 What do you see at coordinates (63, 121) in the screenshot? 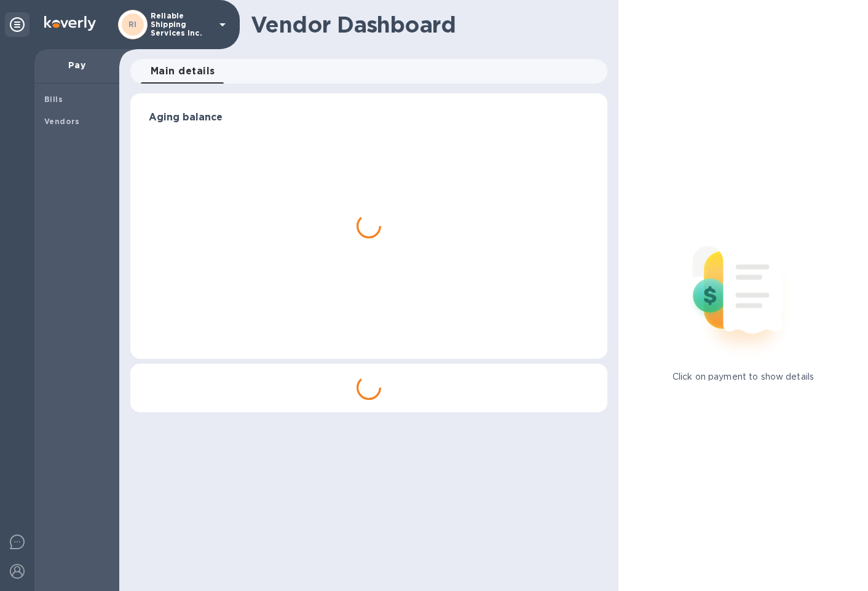
I see `b: Vendors` at bounding box center [63, 121].